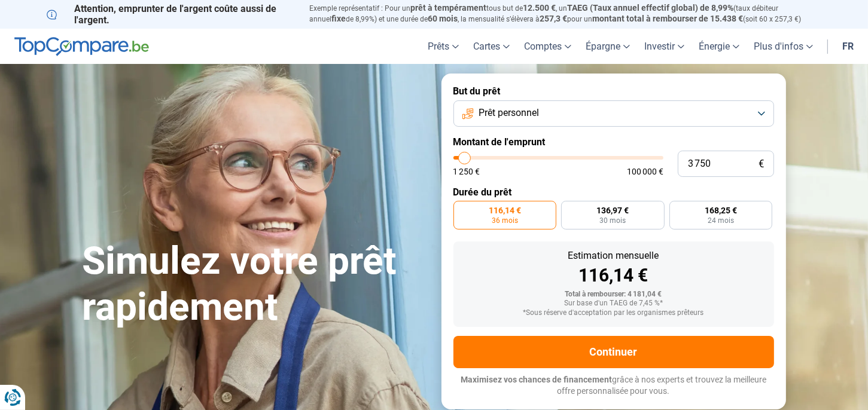  Describe the element at coordinates (448, 8) in the screenshot. I see `span: prêt à tempérament` at that location.